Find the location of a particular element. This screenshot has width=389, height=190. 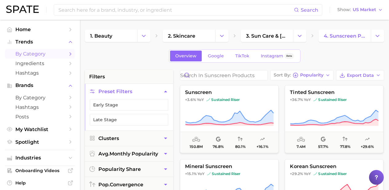

a: 2. skincare is located at coordinates (189, 36).